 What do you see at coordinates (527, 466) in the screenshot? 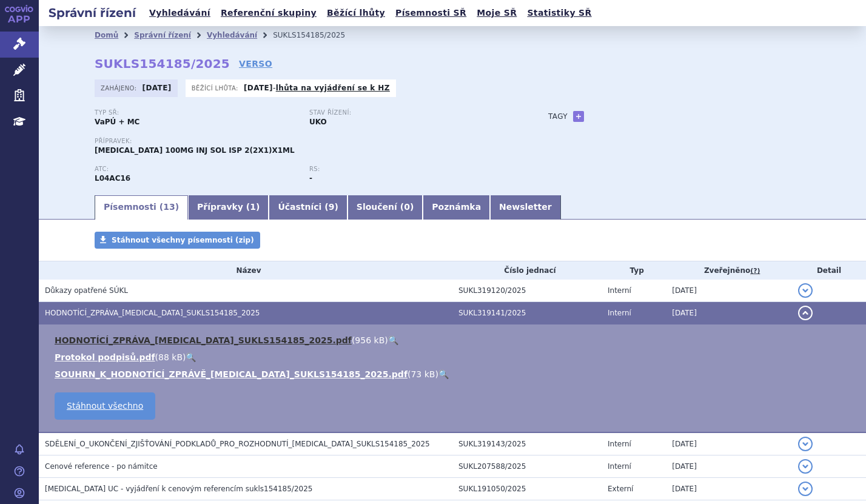
I see `td: SUKL207588/2025` at bounding box center [527, 466].